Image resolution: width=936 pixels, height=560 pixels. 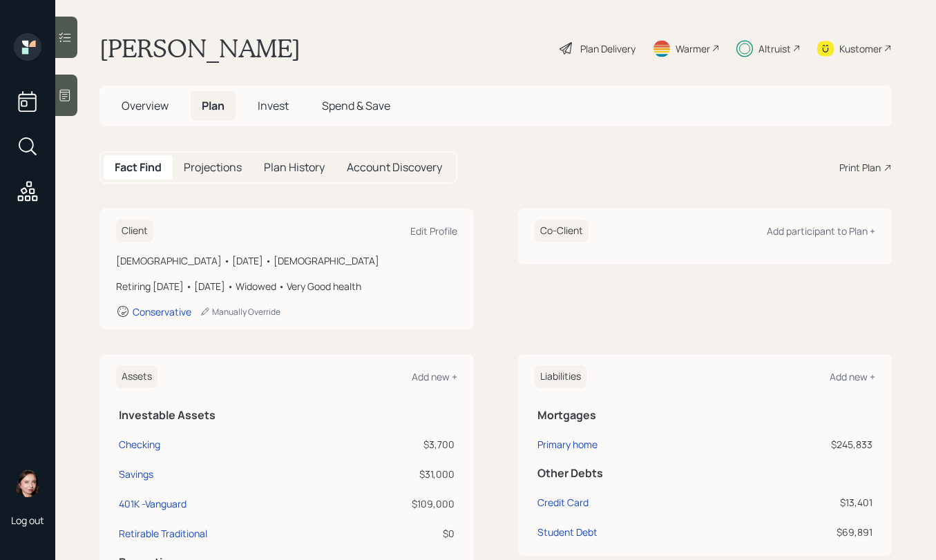 What do you see at coordinates (567, 444) in the screenshot?
I see `div: Primary home` at bounding box center [567, 444].